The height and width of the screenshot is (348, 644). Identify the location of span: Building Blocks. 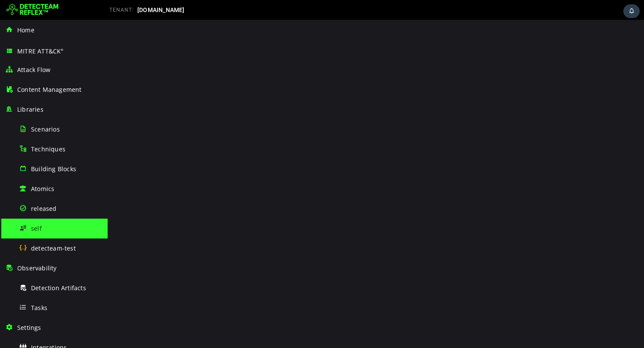
(54, 169).